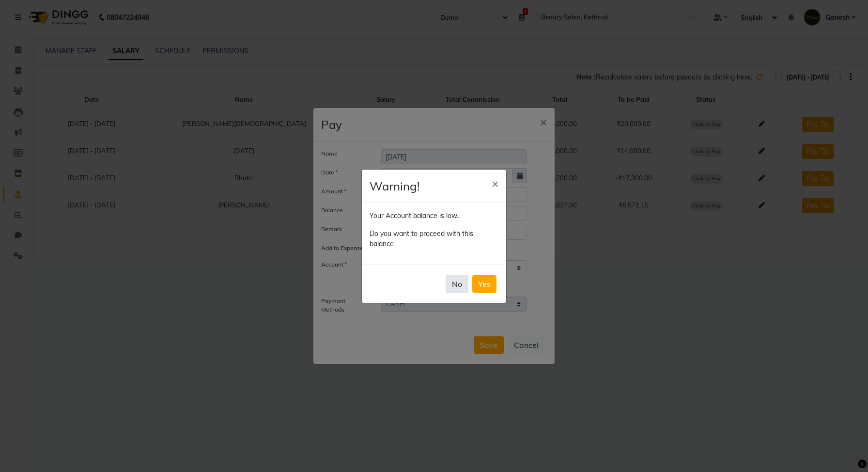 This screenshot has height=472, width=868. Describe the element at coordinates (434, 215) in the screenshot. I see `p: Your Account balance is low..` at that location.